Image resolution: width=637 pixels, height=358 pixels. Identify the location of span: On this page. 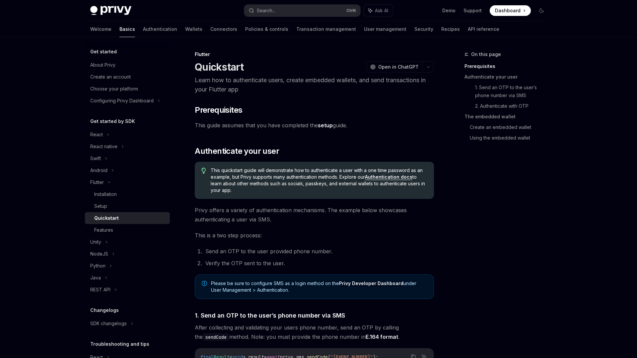
(486, 54).